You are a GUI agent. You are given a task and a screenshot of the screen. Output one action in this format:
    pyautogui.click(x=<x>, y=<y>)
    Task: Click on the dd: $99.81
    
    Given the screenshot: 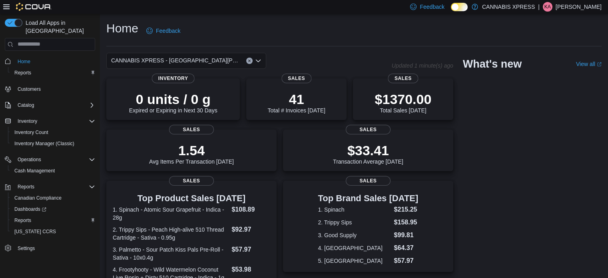 What is the action you would take?
    pyautogui.click(x=406, y=235)
    